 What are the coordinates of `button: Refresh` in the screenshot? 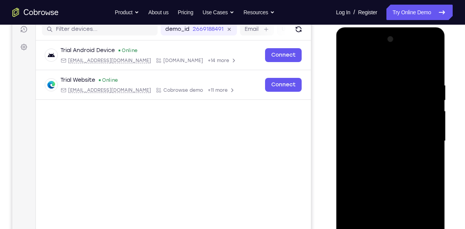 It's located at (286, 29).